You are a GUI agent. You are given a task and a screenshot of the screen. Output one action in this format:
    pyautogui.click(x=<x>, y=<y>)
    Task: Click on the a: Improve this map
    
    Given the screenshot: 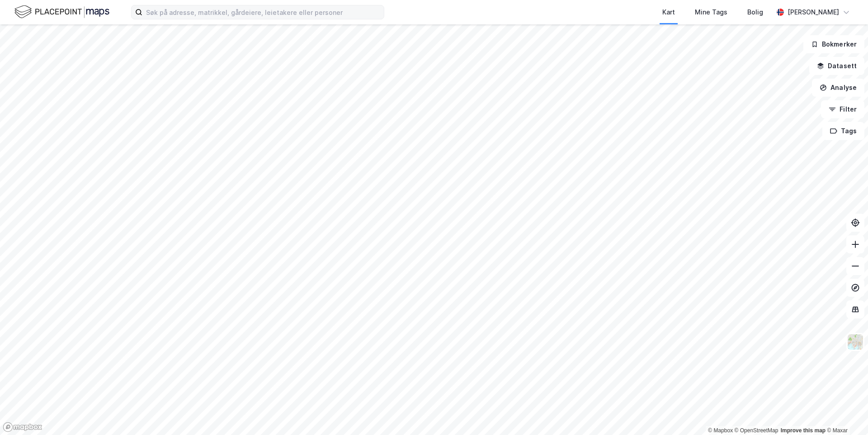 What is the action you would take?
    pyautogui.click(x=803, y=431)
    